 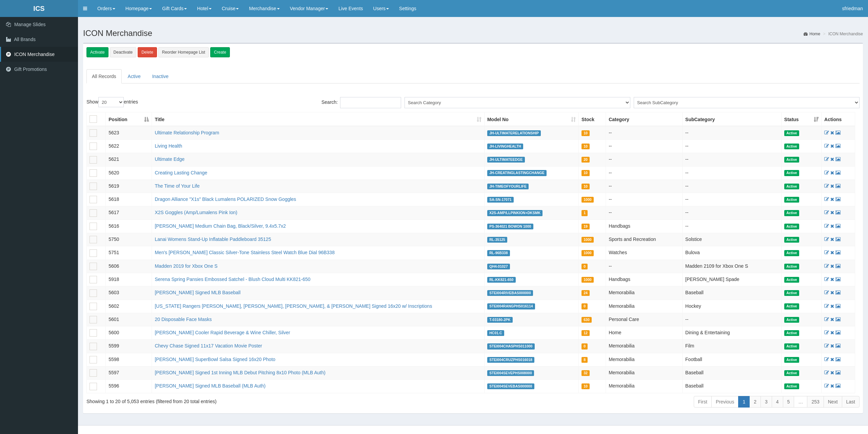 I want to click on td: 5602, so click(x=129, y=306).